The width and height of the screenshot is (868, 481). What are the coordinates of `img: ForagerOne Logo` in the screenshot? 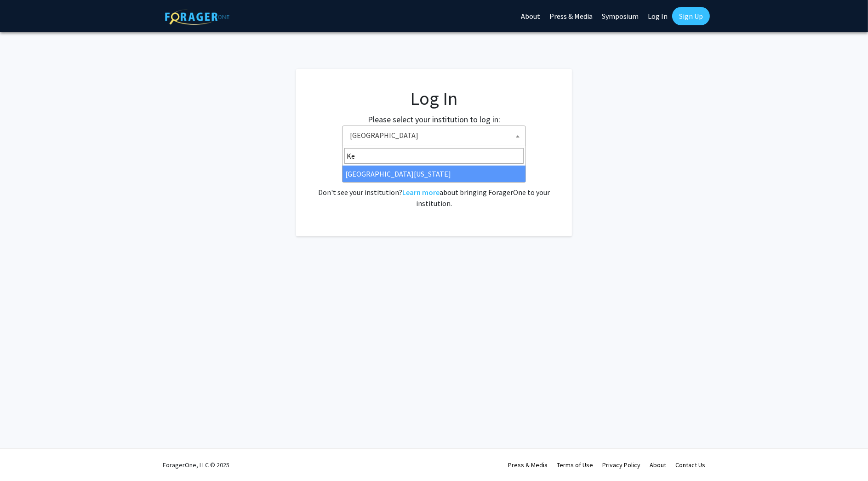 It's located at (197, 16).